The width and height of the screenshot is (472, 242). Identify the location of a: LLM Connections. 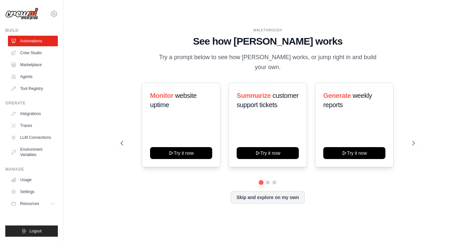
(33, 137).